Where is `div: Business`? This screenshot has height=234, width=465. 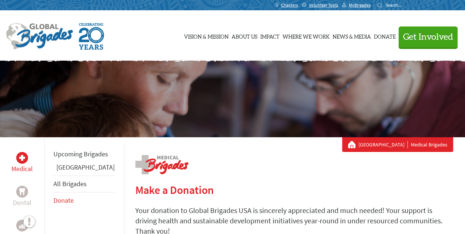 div: Business is located at coordinates (22, 226).